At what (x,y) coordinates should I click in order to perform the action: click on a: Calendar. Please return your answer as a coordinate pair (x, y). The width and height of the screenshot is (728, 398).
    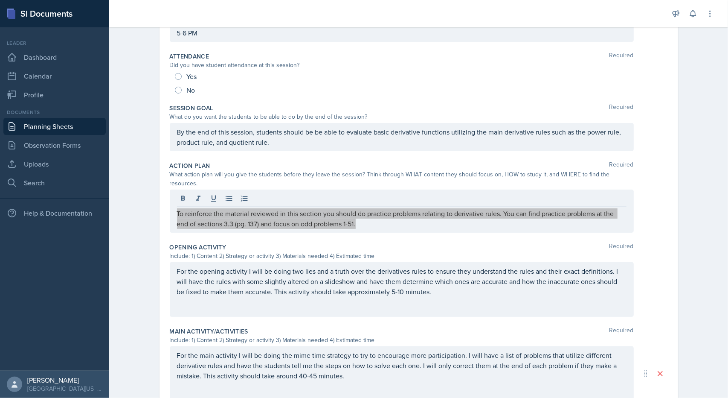
    Looking at the image, I should click on (55, 76).